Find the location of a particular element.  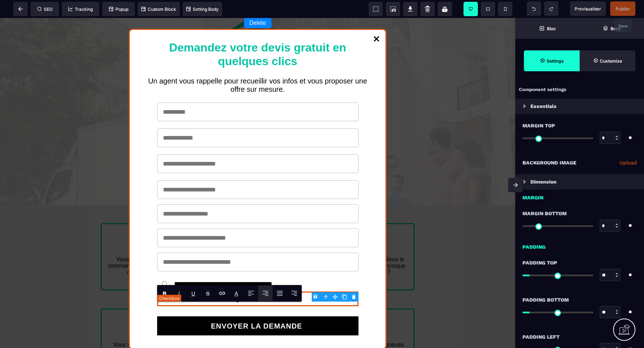

div: Component settings is located at coordinates (580, 90).